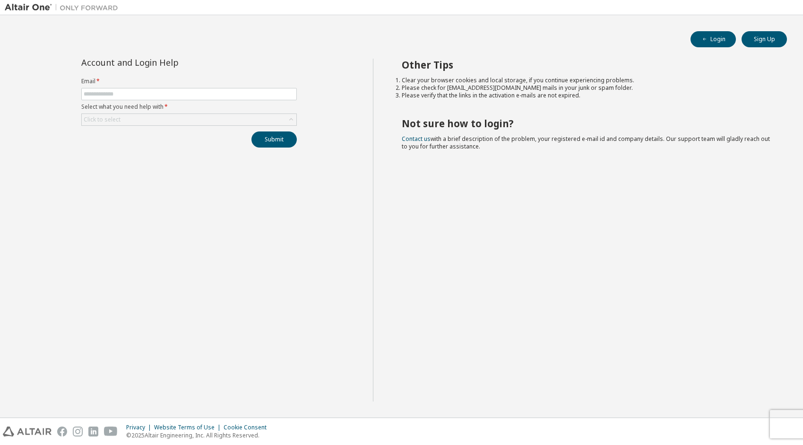 The width and height of the screenshot is (803, 445). Describe the element at coordinates (585, 142) in the screenshot. I see `span: with a brief description of the problem, your registered e-mail id and company details. Our suppo...` at that location.